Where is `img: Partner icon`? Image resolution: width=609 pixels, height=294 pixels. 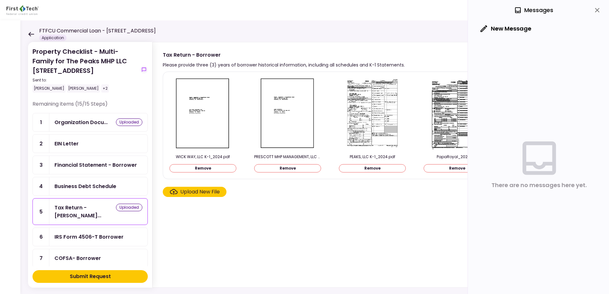
img: Partner icon is located at coordinates (22, 10).